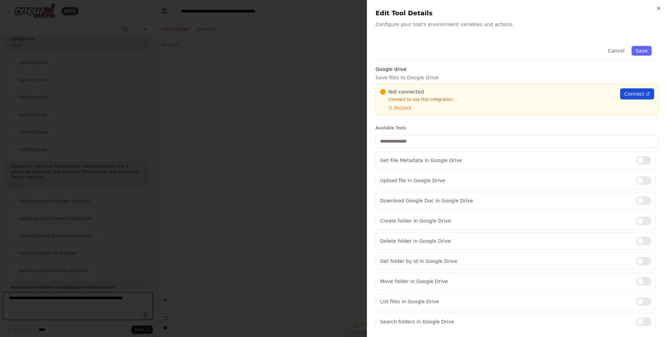  I want to click on p: Get File Metadata in Google Drive, so click(505, 160).